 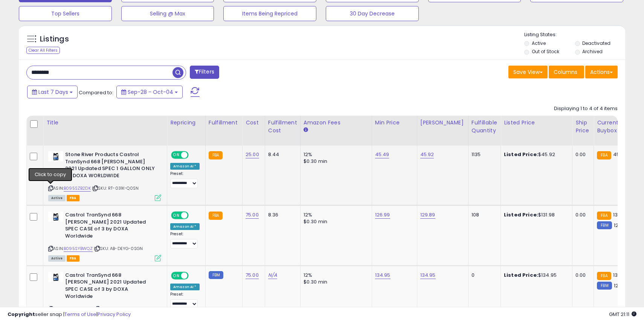 I want to click on label: Active, so click(x=539, y=43).